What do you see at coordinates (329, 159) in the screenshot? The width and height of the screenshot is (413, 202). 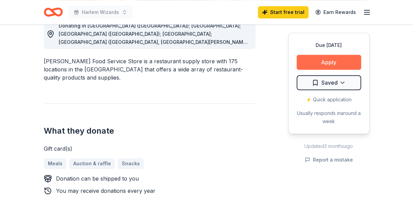 I see `button: Report a mistake` at bounding box center [329, 159].